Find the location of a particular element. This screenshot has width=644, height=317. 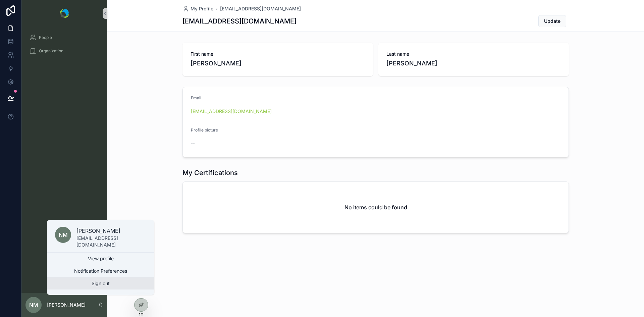

span: Email is located at coordinates (196, 98).